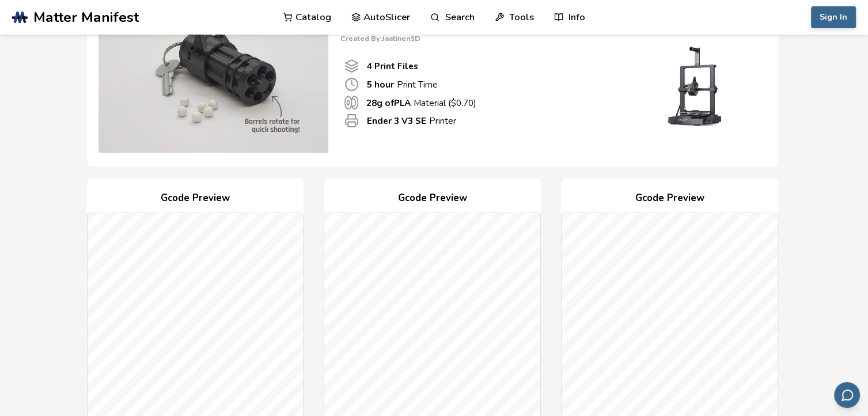 This screenshot has height=416, width=868. What do you see at coordinates (412, 120) in the screenshot?
I see `p: Printer` at bounding box center [412, 120].